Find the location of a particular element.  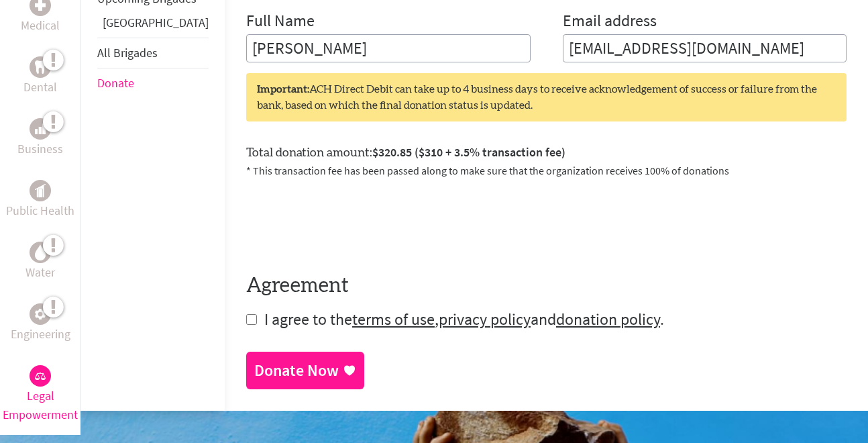

input: Your Email is located at coordinates (705, 48).